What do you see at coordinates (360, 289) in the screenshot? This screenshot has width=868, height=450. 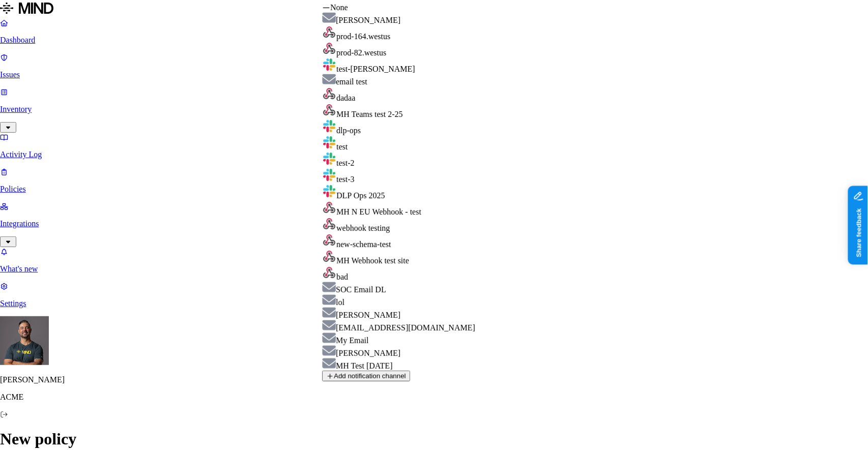 I see `span: SOC Email DL` at bounding box center [360, 289].